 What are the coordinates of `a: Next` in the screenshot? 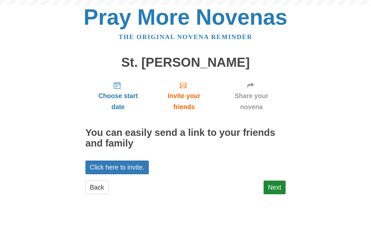 It's located at (274, 187).